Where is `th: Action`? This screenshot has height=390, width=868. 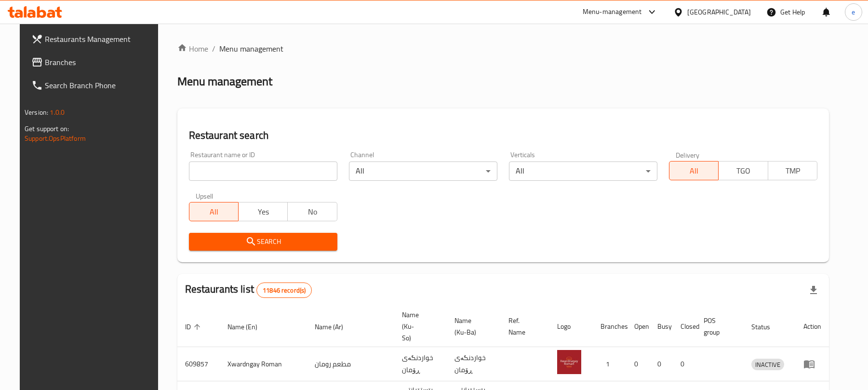 th: Action is located at coordinates (812, 326).